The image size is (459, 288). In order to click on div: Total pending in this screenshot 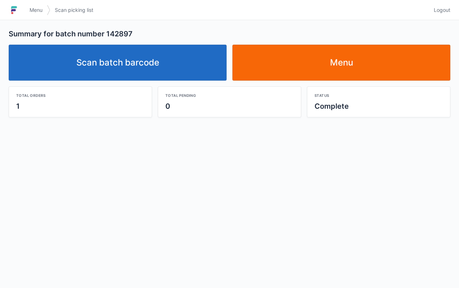, I will do `click(230, 96)`.